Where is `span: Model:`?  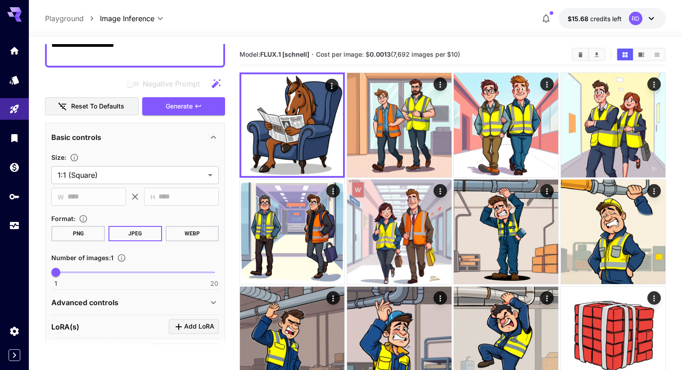 span: Model: is located at coordinates (274, 54).